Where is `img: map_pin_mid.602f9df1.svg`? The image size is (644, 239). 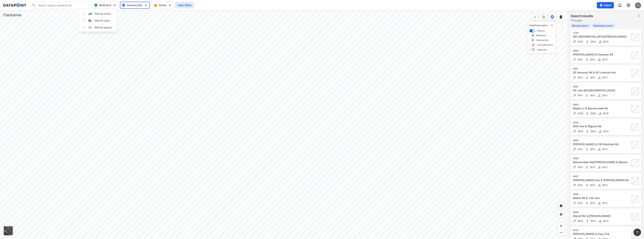 img: map_pin_mid.602f9df1.svg is located at coordinates (96, 5).